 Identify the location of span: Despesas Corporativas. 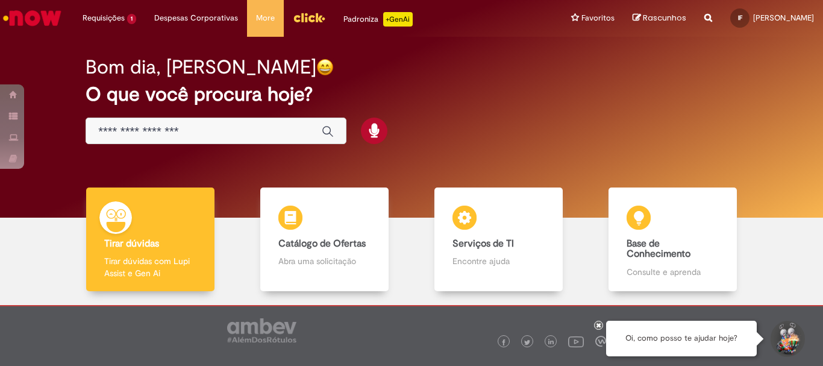
(196, 18).